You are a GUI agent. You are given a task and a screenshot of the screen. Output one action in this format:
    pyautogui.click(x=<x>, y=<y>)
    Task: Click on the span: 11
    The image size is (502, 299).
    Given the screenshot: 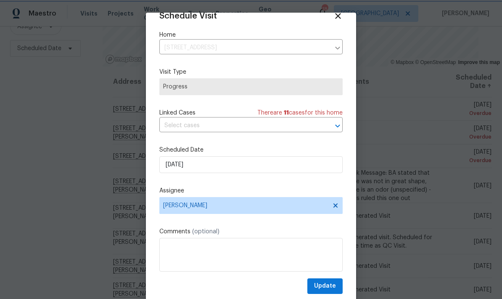 What is the action you would take?
    pyautogui.click(x=286, y=113)
    